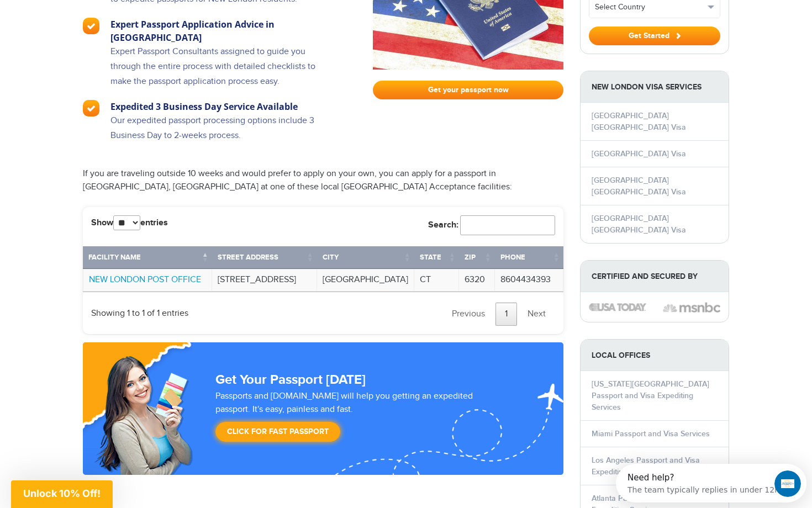 The image size is (812, 508). What do you see at coordinates (506, 315) in the screenshot?
I see `a: 1` at bounding box center [506, 315].